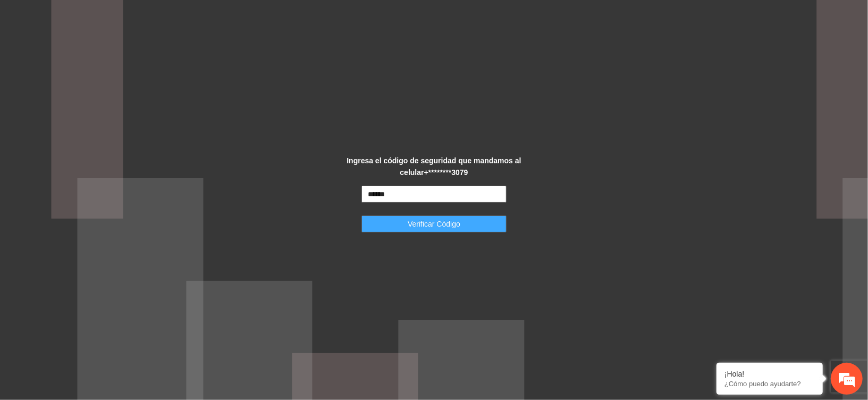 The image size is (868, 400). What do you see at coordinates (434, 224) in the screenshot?
I see `button: Verificar Código` at bounding box center [434, 224].